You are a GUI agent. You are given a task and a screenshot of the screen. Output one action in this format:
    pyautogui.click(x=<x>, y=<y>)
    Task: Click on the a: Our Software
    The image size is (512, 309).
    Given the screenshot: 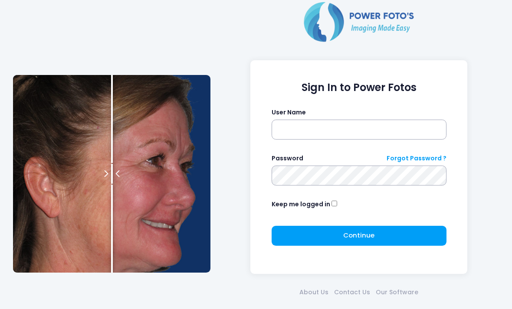 What is the action you would take?
    pyautogui.click(x=397, y=292)
    